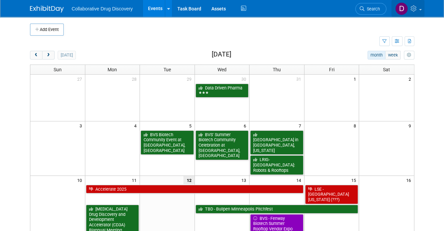 This screenshot has width=444, height=231. Describe the element at coordinates (167, 70) in the screenshot. I see `span: Tue` at that location.